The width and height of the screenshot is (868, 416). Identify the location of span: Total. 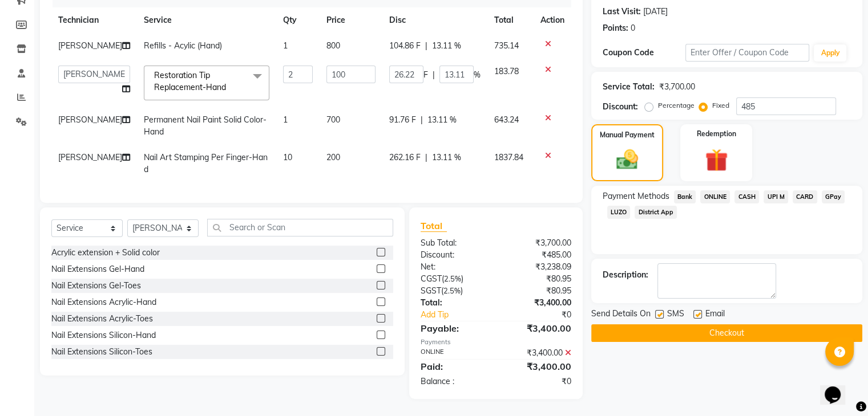
(434, 226).